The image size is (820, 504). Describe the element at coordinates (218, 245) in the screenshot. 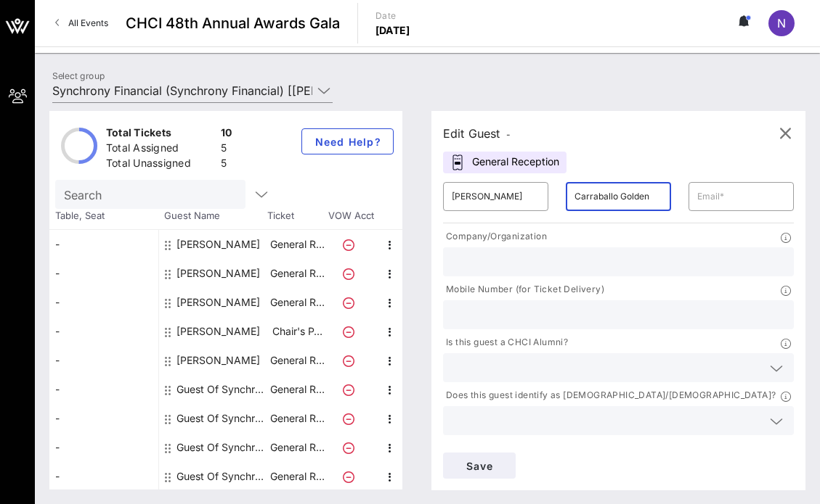

I see `div: Beto Casellas` at that location.